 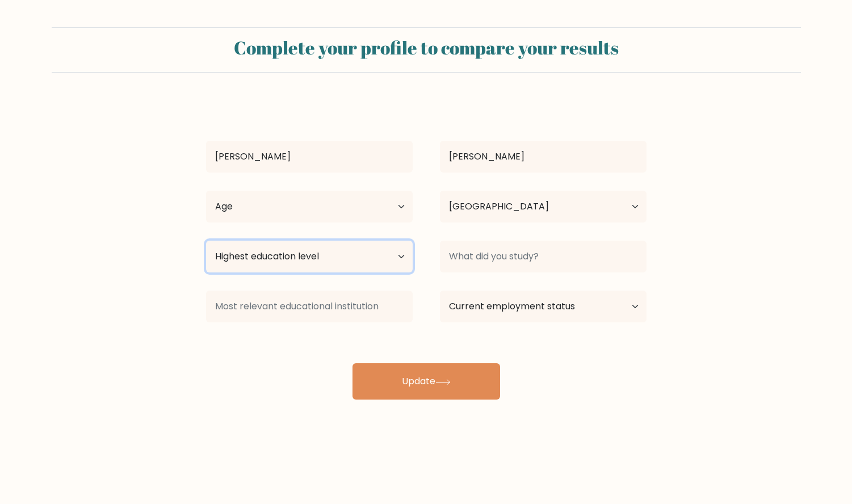 What do you see at coordinates (310, 306) in the screenshot?
I see `input: Most relevant educational institution` at bounding box center [310, 306].